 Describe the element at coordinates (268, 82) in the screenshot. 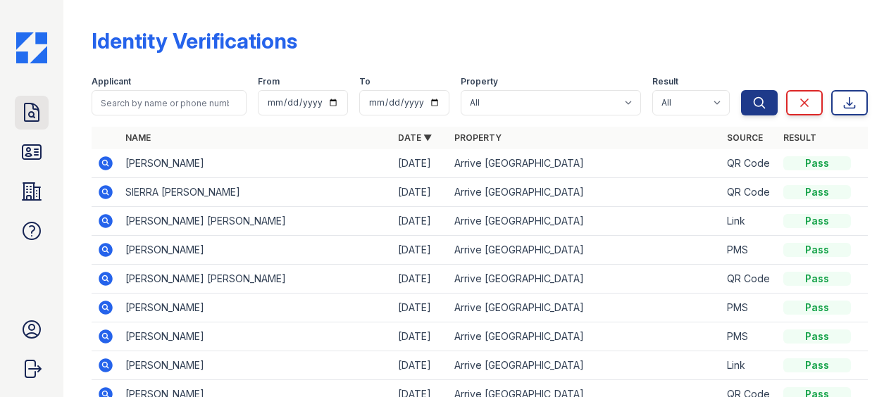

I see `label: From` at that location.